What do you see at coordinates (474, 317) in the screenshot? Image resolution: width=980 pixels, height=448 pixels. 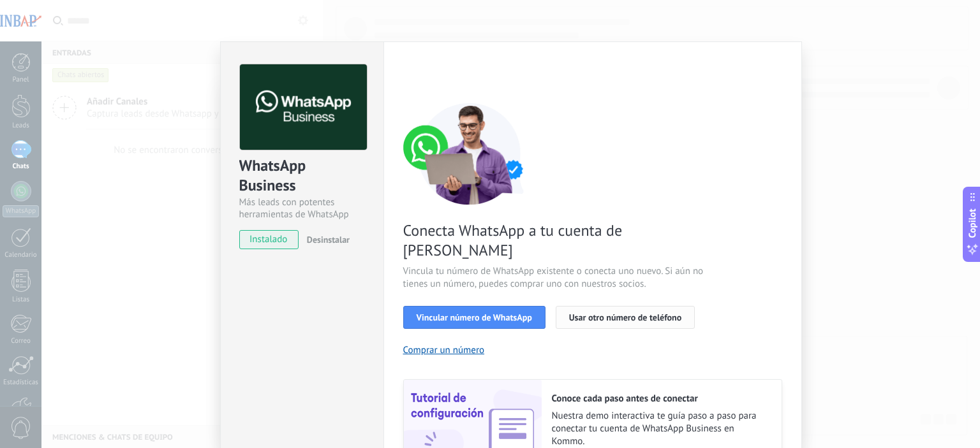 I see `button: Vincular número de WhatsApp` at bounding box center [474, 317].